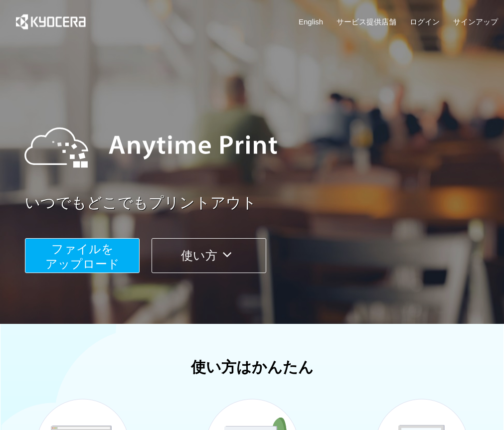 This screenshot has width=504, height=430. Describe the element at coordinates (425, 21) in the screenshot. I see `a: ログイン` at that location.